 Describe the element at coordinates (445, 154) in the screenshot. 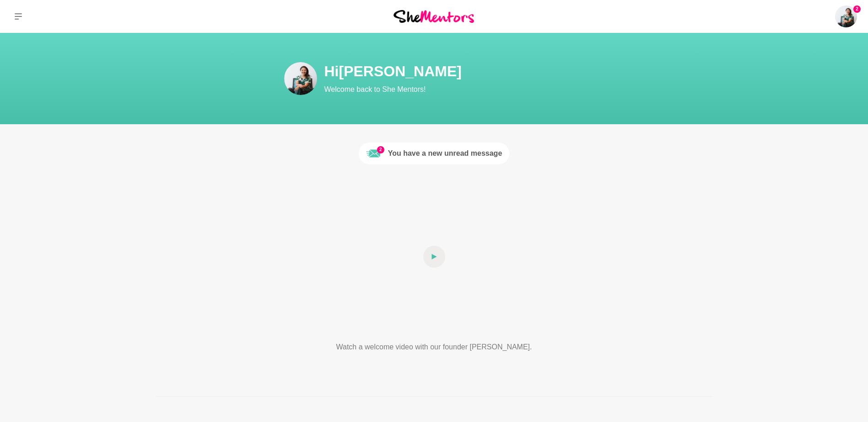

I see `div: You have a new unread message` at that location.